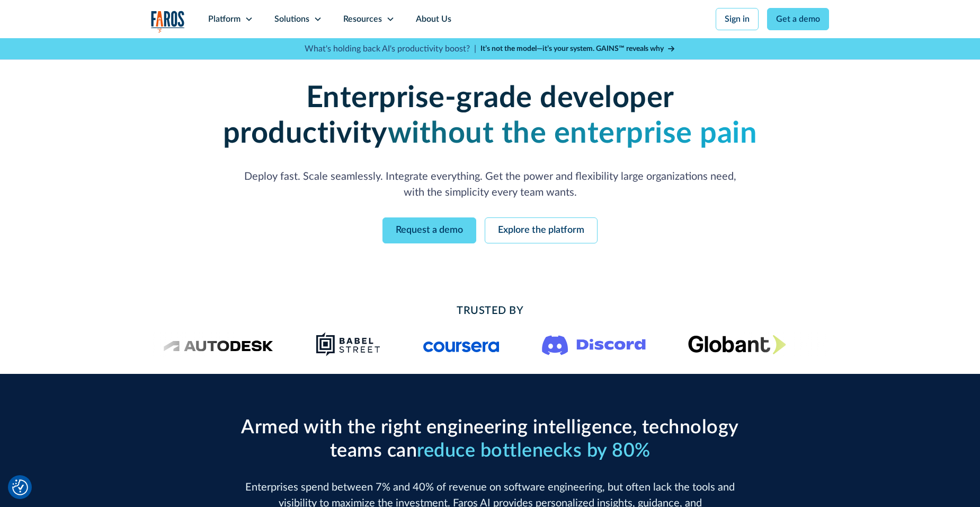 Image resolution: width=980 pixels, height=507 pixels. Describe the element at coordinates (20, 487) in the screenshot. I see `img: Revisit consent button` at that location.